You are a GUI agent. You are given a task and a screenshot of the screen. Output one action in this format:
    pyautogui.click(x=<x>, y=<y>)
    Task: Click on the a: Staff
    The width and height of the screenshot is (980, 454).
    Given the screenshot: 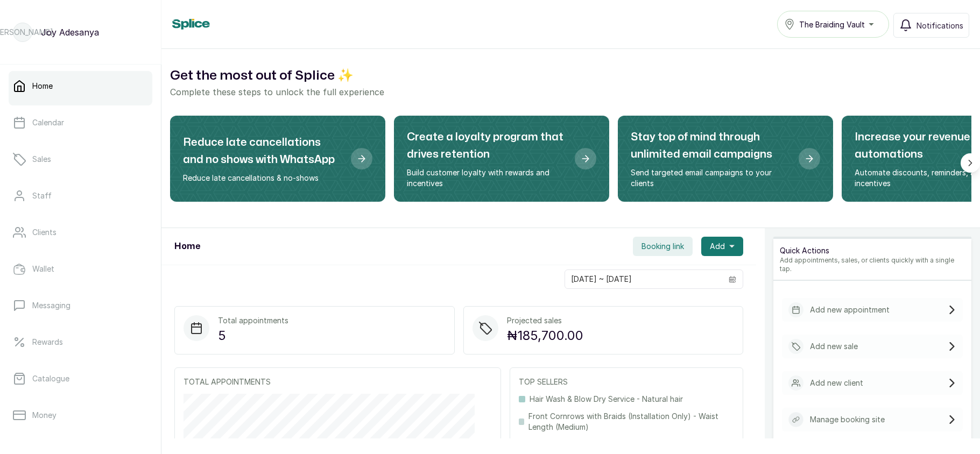 What is the action you would take?
    pyautogui.click(x=80, y=196)
    